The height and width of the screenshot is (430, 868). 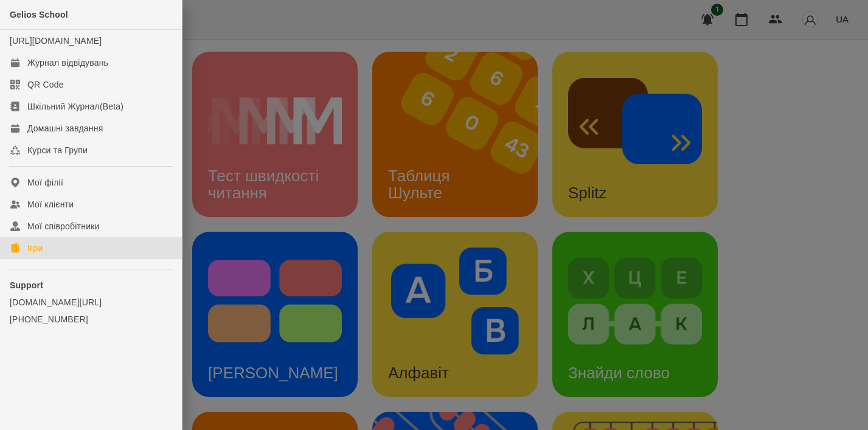 I want to click on div: Домашні завдання, so click(x=65, y=128).